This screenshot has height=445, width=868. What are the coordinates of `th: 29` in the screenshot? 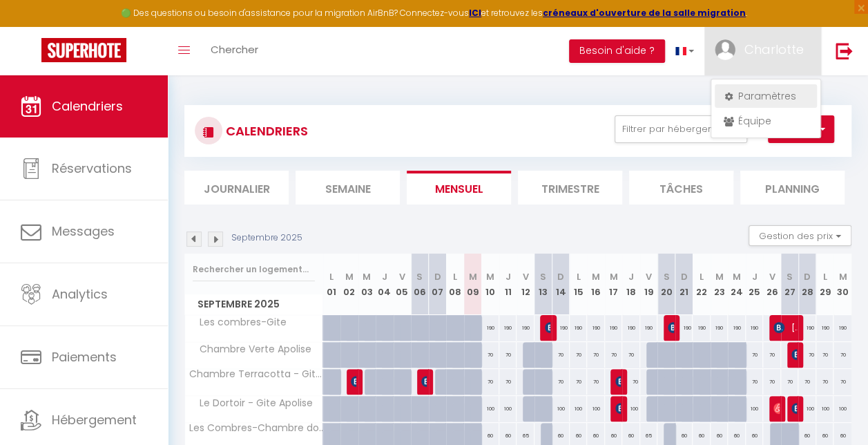 It's located at (825, 284).